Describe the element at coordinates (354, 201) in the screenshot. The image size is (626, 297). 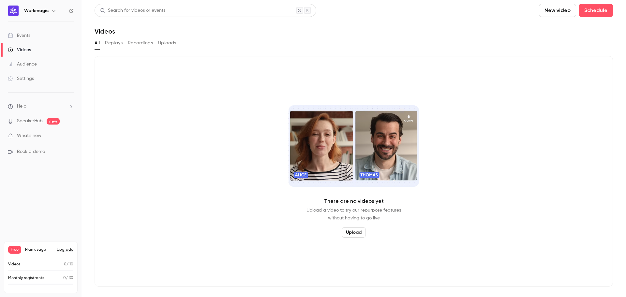
I see `p: There are no videos yet` at that location.